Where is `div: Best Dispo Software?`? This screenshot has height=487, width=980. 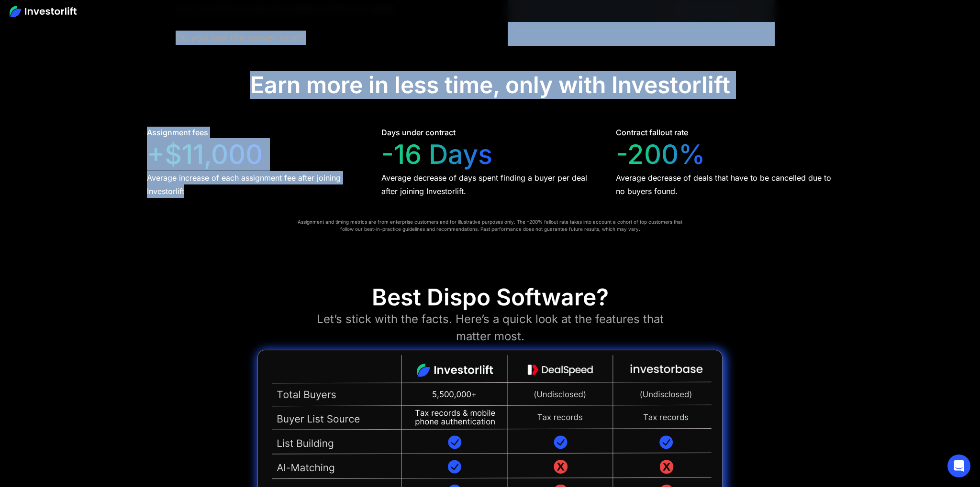
div: Best Dispo Software? is located at coordinates (490, 297).